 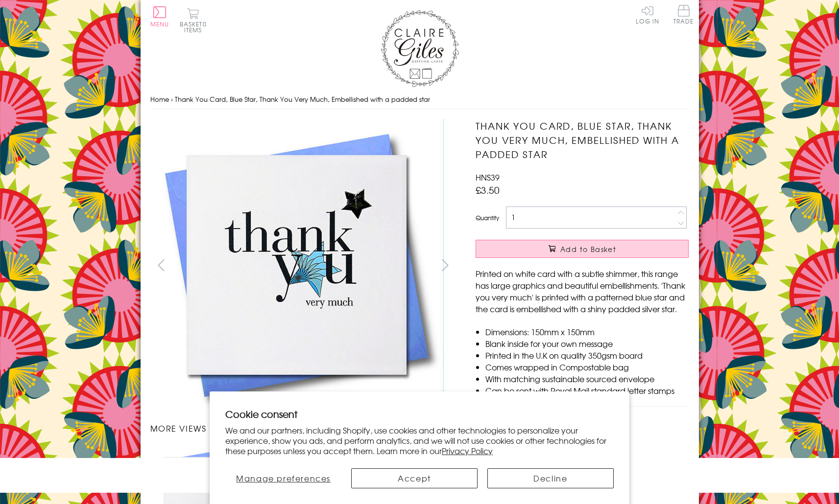 What do you see at coordinates (587, 356) in the screenshot?
I see `li: Printed in the U.K on quality 350gsm board` at bounding box center [587, 356].